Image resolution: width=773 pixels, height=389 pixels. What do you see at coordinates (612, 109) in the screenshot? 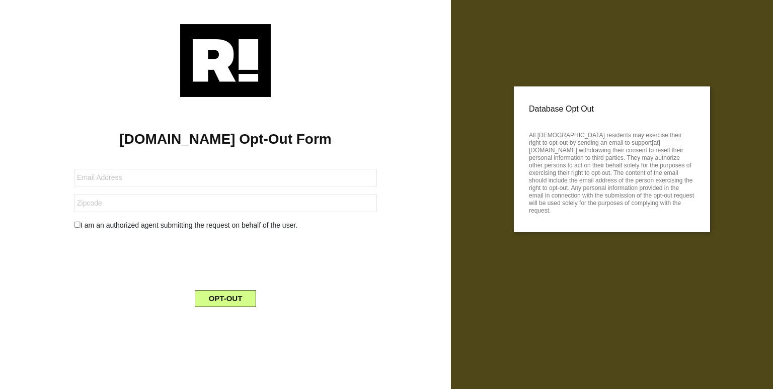
I see `p: Database Opt Out` at bounding box center [612, 109].